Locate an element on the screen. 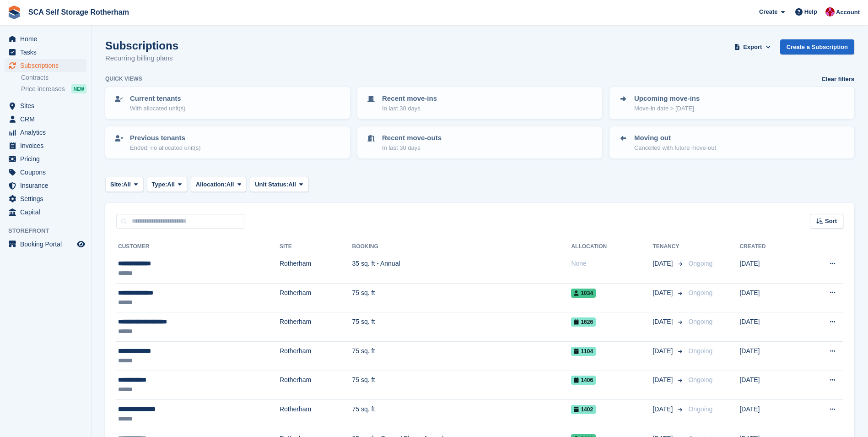 This screenshot has height=437, width=868. span: Site: is located at coordinates (117, 185).